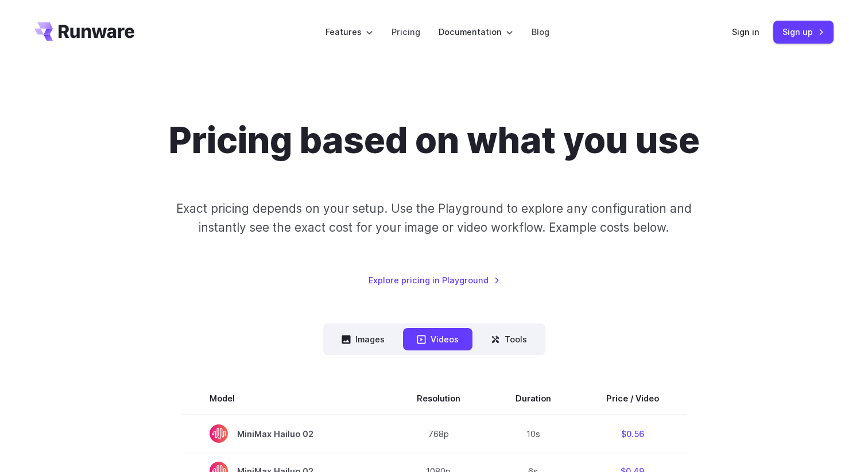 The height and width of the screenshot is (472, 868). I want to click on span: MiniMax Hailuo 02, so click(285, 434).